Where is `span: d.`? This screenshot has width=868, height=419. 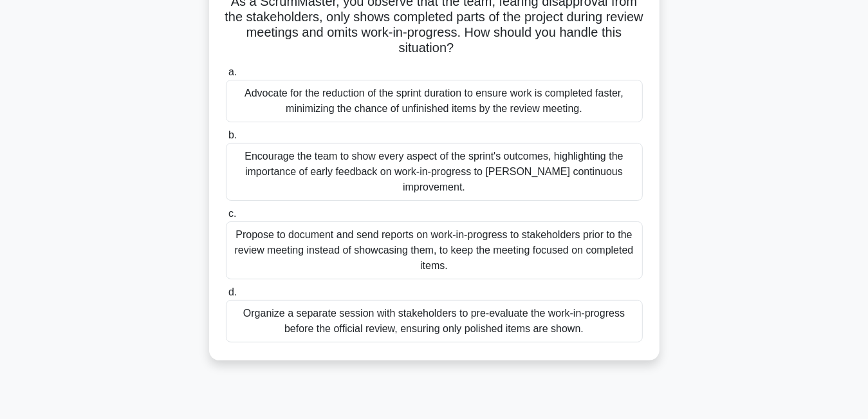
span: d. is located at coordinates (232, 292).